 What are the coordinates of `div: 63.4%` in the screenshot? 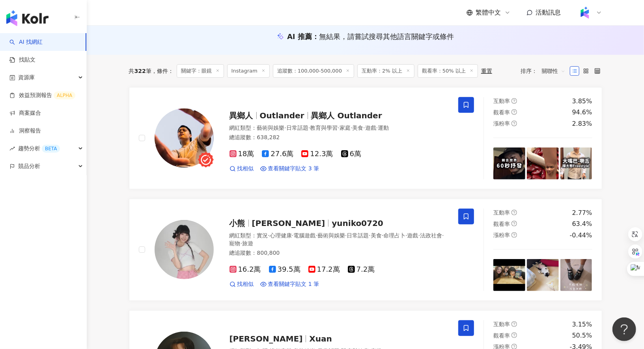 It's located at (582, 224).